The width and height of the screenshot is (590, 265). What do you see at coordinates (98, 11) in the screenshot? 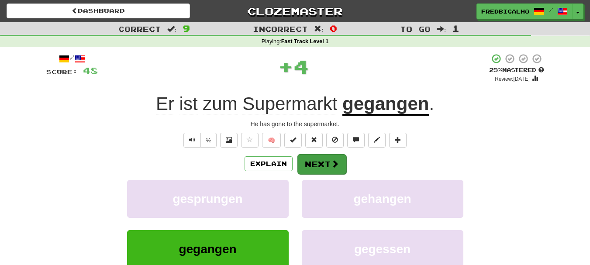
I see `a: Dashboard` at bounding box center [98, 11].